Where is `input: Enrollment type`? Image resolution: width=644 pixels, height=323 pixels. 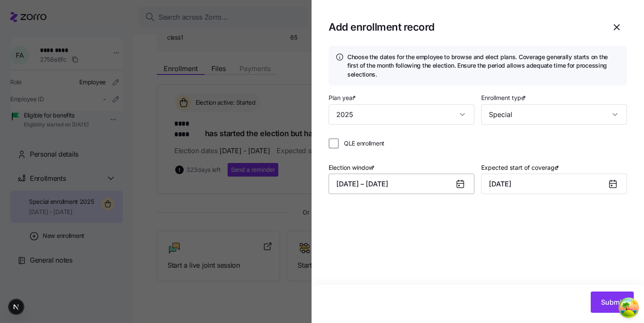 input: Enrollment type is located at coordinates (554, 115).